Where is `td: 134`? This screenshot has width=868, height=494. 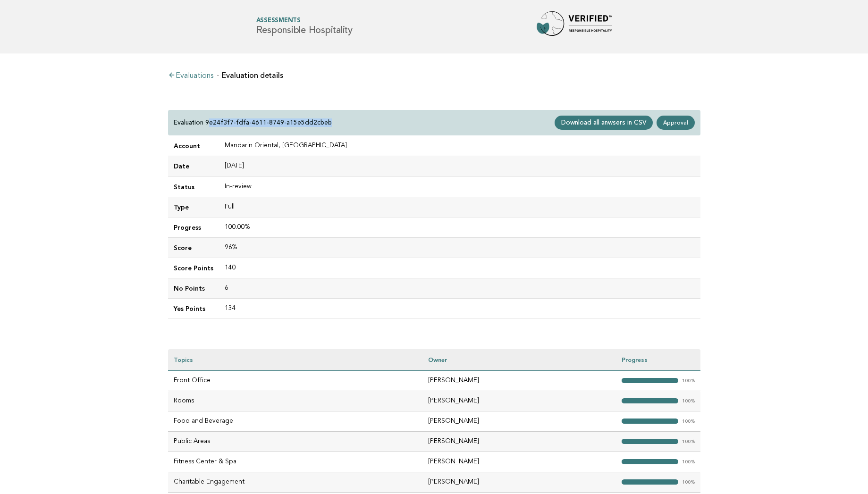 td: 134 is located at coordinates (460, 308).